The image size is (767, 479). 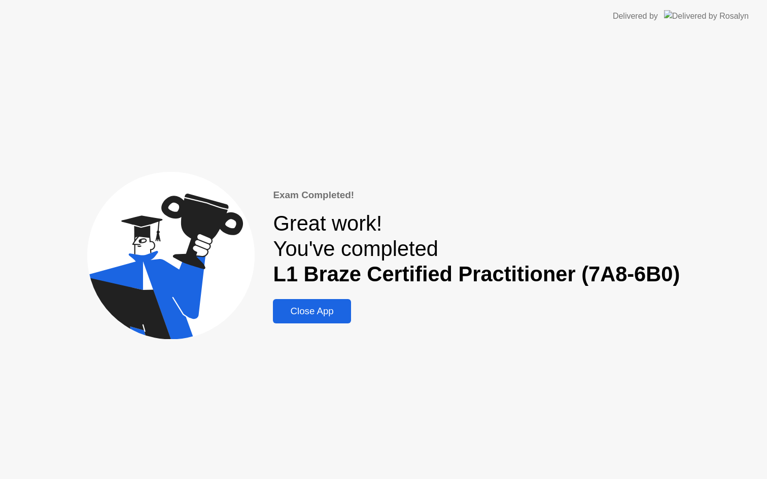 I want to click on button: Close App, so click(x=311, y=311).